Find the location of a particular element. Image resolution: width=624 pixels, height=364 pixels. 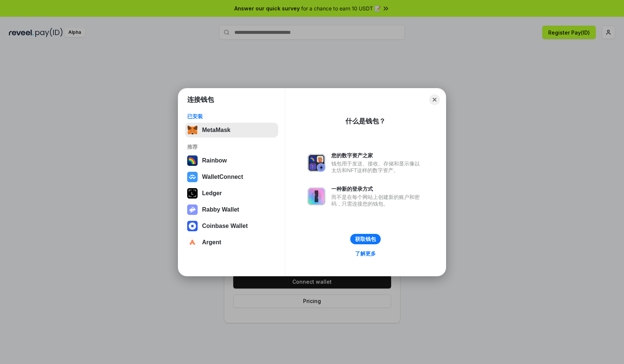

div: 钱包用于发送、接收、存储和显示像以太坊和NFT这样的数字资产。 is located at coordinates (377, 167).